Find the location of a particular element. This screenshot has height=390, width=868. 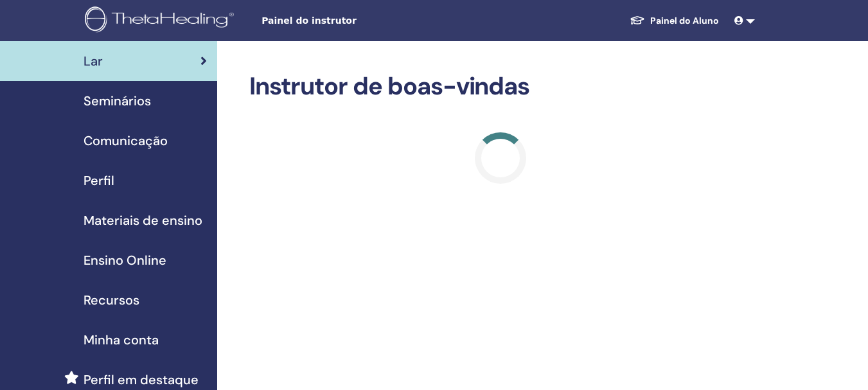

span: Recursos is located at coordinates (111, 300).